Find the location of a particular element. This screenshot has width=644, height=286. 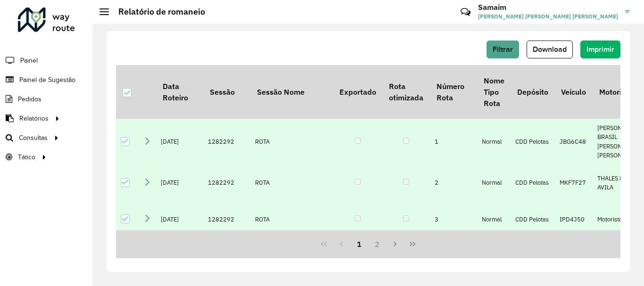

span: Painel is located at coordinates (28, 60).